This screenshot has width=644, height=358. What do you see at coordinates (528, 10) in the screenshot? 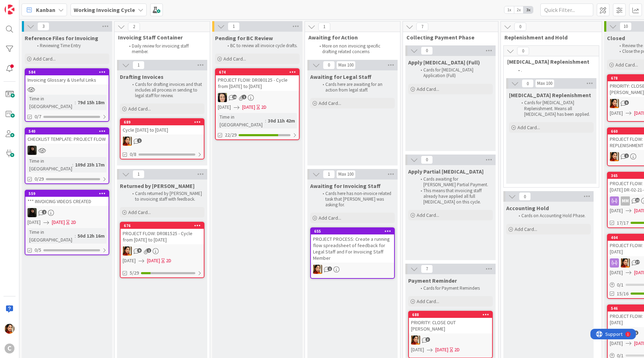
I see `span: 3x` at bounding box center [528, 10].